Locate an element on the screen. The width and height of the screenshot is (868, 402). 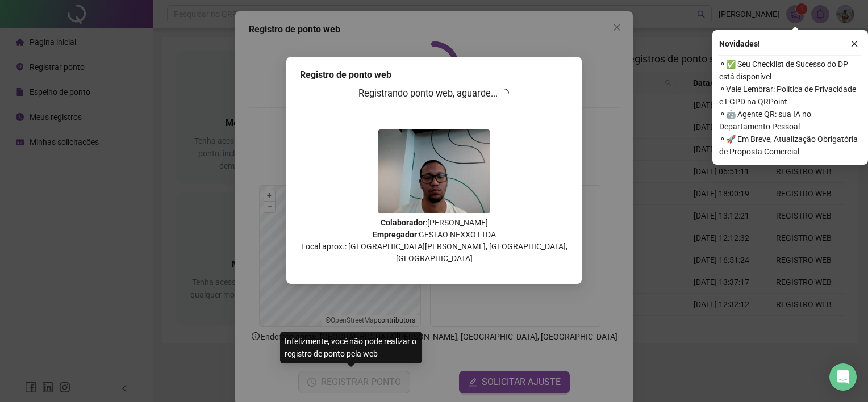
div: Infelizmente, você não pode realizar o registro de ponto pela web is located at coordinates (351, 348).